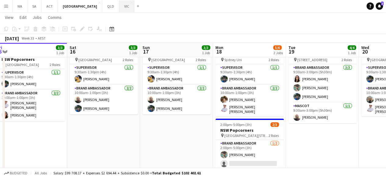 The height and width of the screenshot is (178, 386). Describe the element at coordinates (50, 6) in the screenshot. I see `button: ACT` at that location.